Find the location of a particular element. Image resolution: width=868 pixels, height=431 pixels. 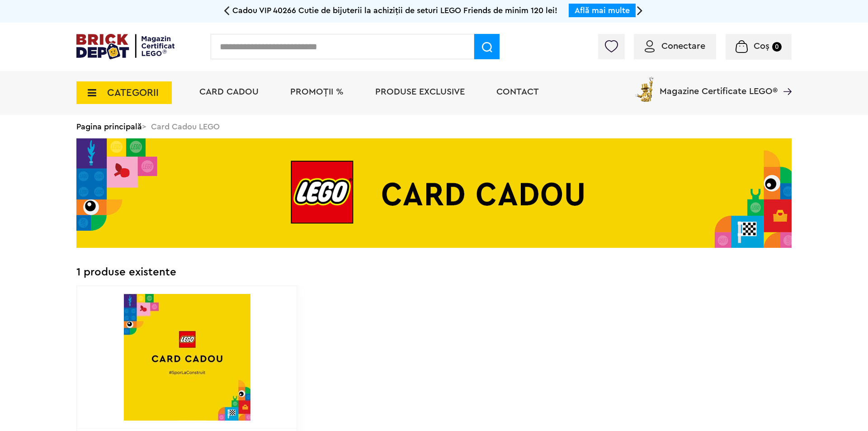

span: Card Cadou is located at coordinates (229, 92).